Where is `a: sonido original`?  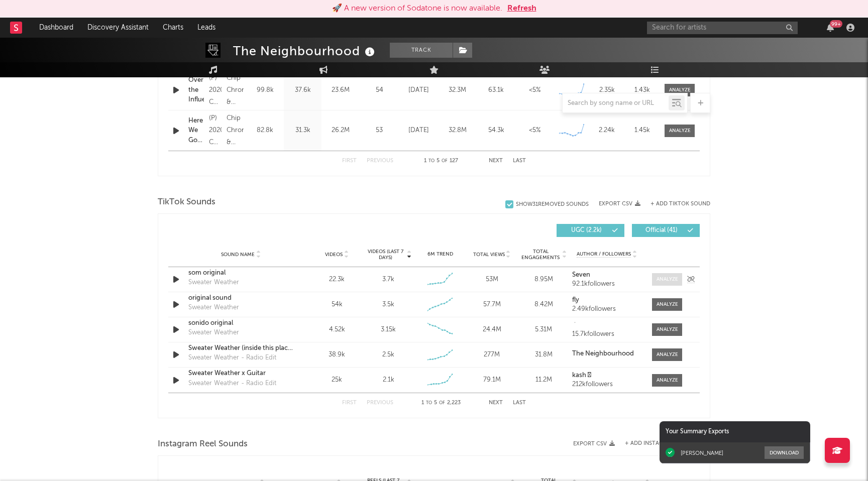 a: sonido original is located at coordinates (241, 323).